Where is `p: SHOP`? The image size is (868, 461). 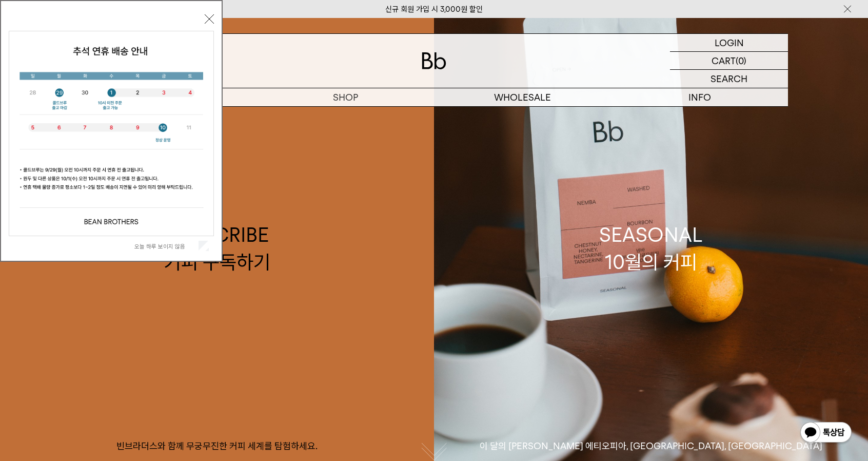
p: SHOP is located at coordinates (345, 97).